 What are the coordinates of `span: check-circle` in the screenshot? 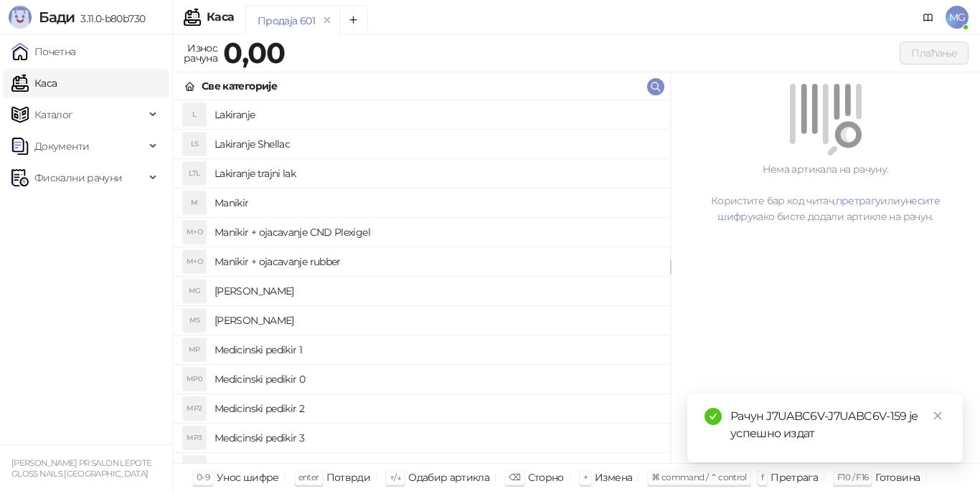 It's located at (713, 416).